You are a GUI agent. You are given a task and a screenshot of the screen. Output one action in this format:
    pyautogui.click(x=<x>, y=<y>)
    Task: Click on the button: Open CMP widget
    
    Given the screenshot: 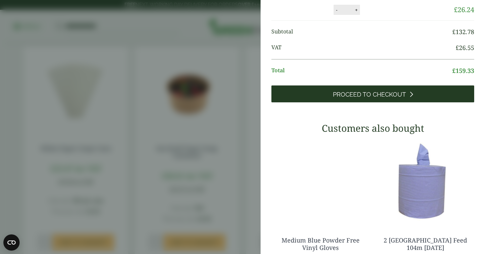 What is the action you would take?
    pyautogui.click(x=12, y=243)
    